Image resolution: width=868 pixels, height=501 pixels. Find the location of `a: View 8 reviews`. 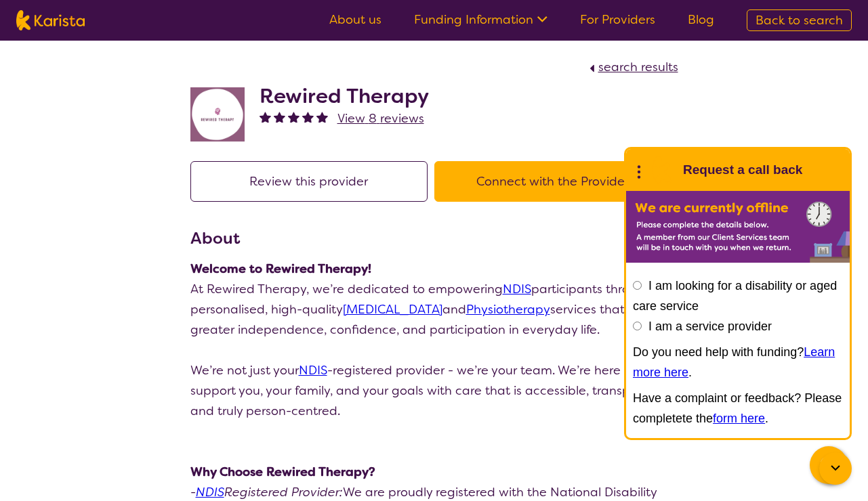

a: View 8 reviews is located at coordinates (381, 119).